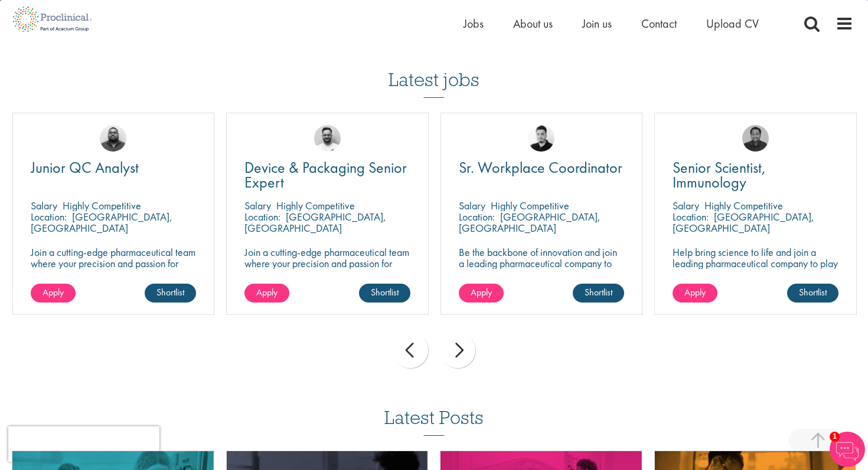 This screenshot has height=470, width=868. Describe the element at coordinates (327, 175) in the screenshot. I see `a: Device & Packaging Senior Expert` at that location.